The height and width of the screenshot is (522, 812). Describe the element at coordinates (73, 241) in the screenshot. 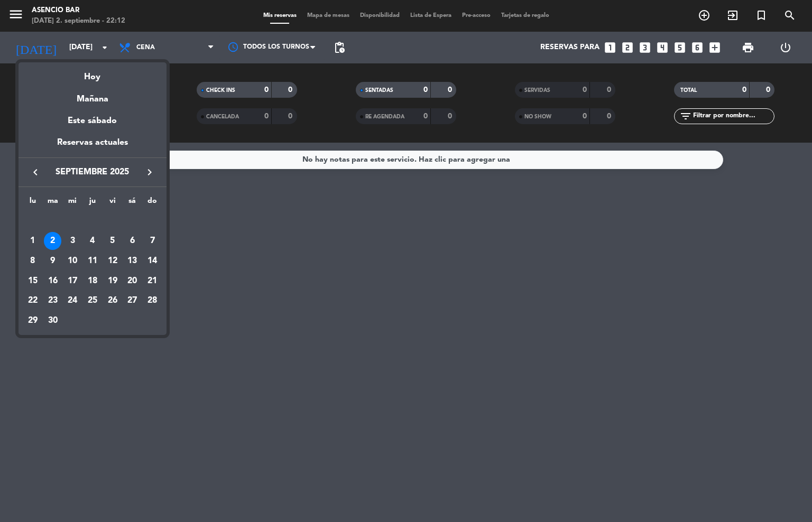

I see `td: 3 de septiembre de 2025` at that location.